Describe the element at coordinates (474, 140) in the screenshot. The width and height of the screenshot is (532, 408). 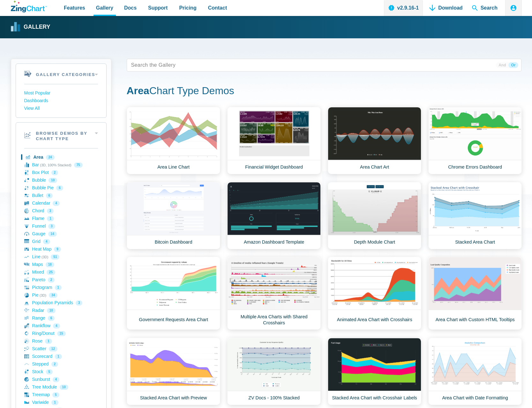
I see `a: Chrome Errors Dashboard` at that location.